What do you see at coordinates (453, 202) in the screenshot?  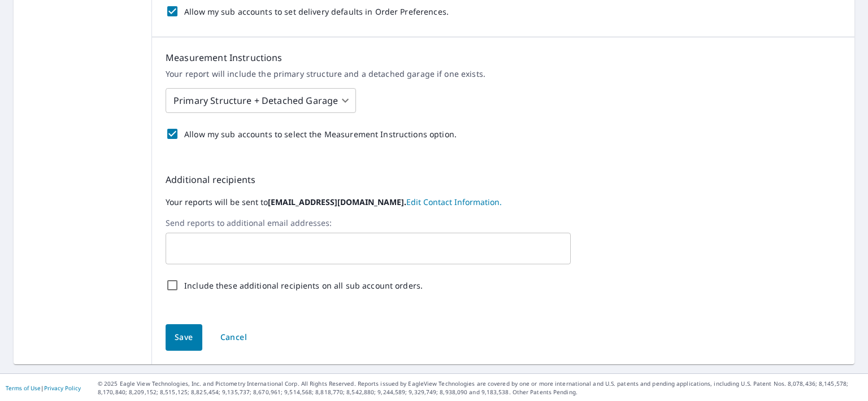 I see `a: EditContactInfo` at bounding box center [453, 202].